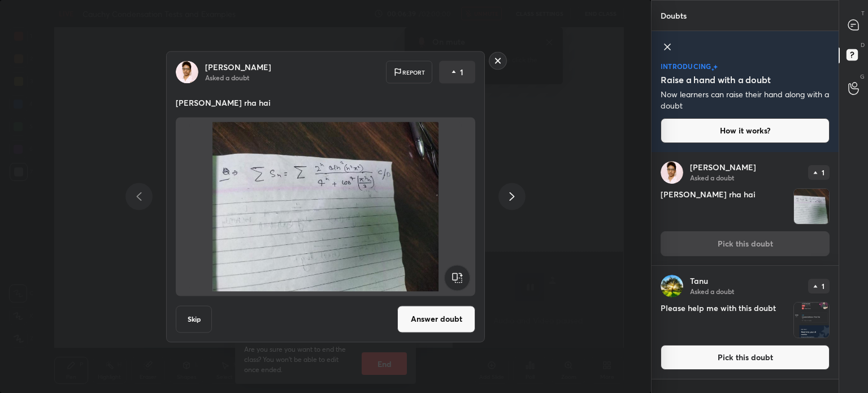  Describe the element at coordinates (812, 320) in the screenshot. I see `img: 17592917460RE70C.JPEG` at that location.